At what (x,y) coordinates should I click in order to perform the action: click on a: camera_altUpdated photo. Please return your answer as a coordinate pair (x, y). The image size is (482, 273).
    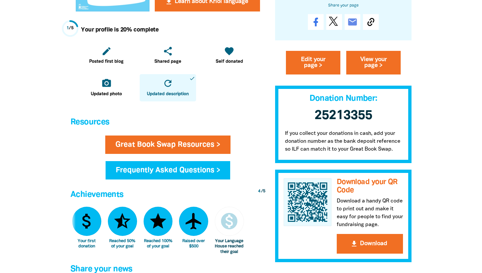
    Looking at the image, I should click on (106, 88).